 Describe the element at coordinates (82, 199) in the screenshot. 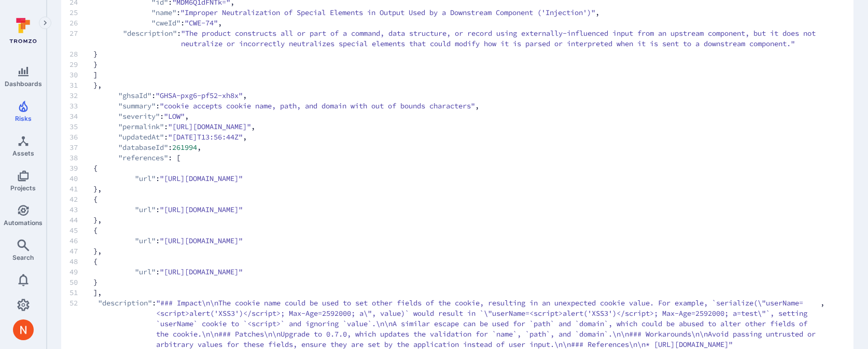

I see `span: 42` at that location.